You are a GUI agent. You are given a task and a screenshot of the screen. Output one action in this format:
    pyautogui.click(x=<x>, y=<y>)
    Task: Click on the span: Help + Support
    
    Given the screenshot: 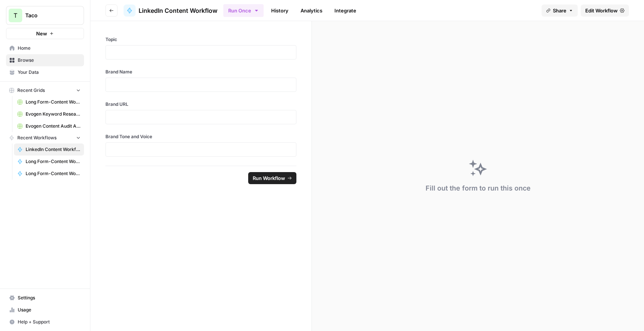 What is the action you would take?
    pyautogui.click(x=49, y=322)
    